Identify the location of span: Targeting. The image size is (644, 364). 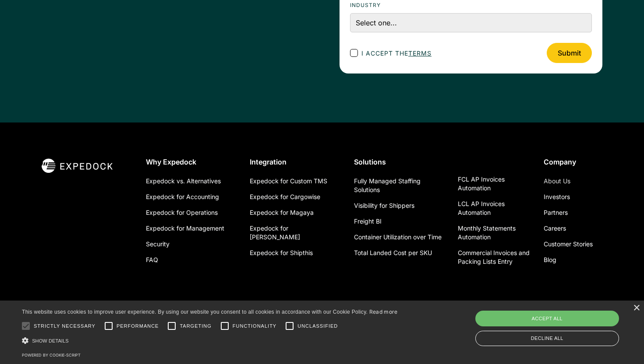
(195, 326).